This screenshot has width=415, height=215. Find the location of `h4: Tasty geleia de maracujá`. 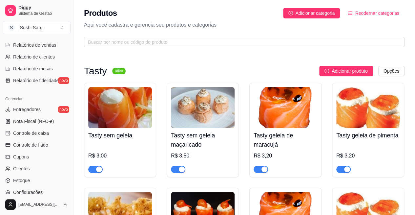

h4: Tasty geleia de maracujá is located at coordinates (286, 140).